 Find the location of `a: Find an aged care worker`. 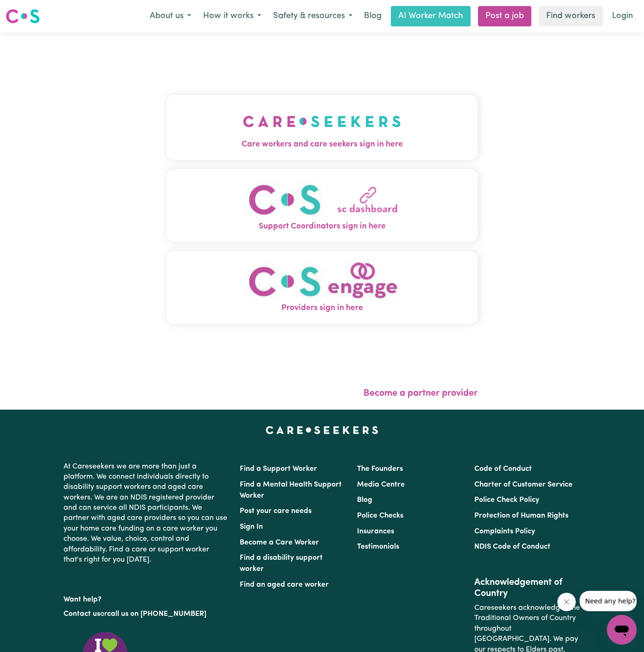

a: Find an aged care worker is located at coordinates (284, 584).